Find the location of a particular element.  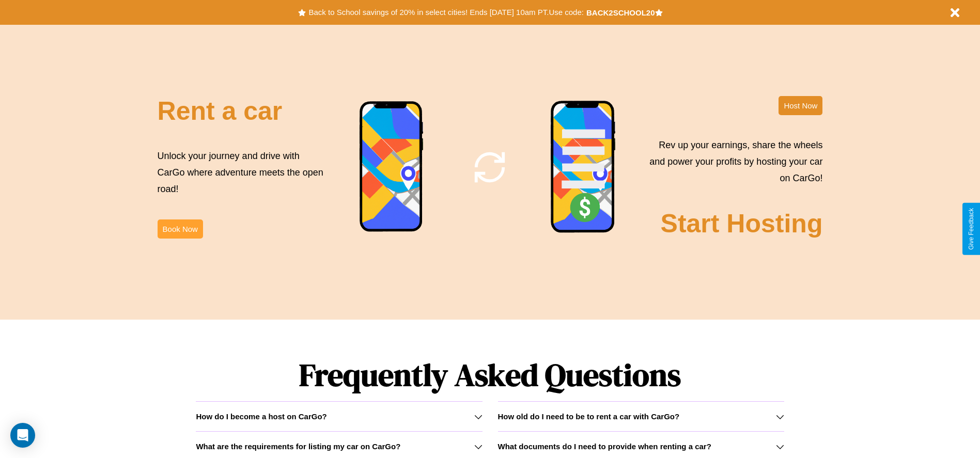

h1: Frequently Asked Questions is located at coordinates (490, 375).